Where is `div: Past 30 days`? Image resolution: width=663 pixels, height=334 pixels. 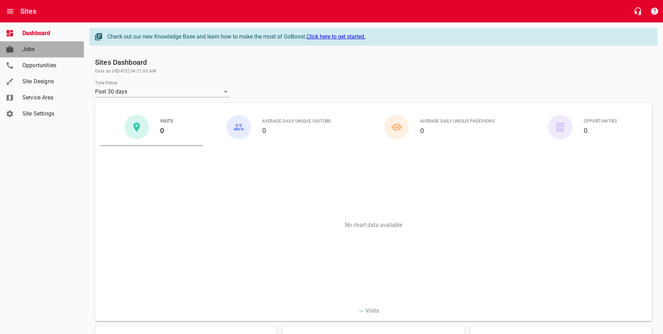
div: Past 30 days is located at coordinates (163, 92).